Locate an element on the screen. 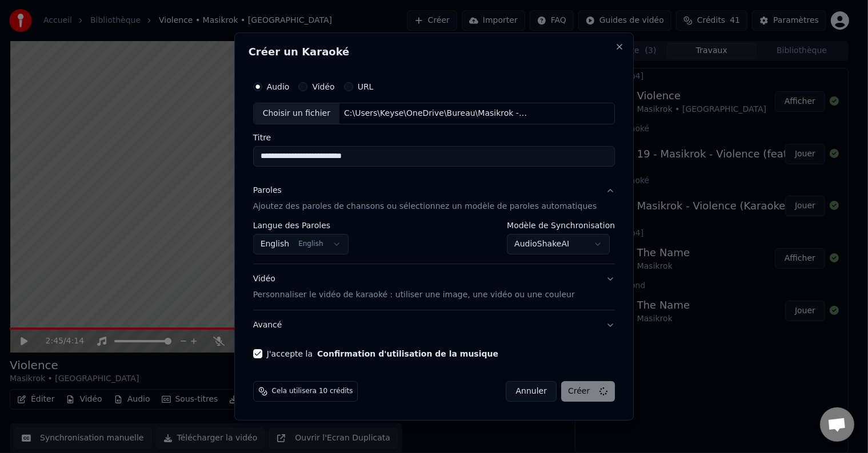 The image size is (868, 453). button: Avancé is located at coordinates (434, 325).